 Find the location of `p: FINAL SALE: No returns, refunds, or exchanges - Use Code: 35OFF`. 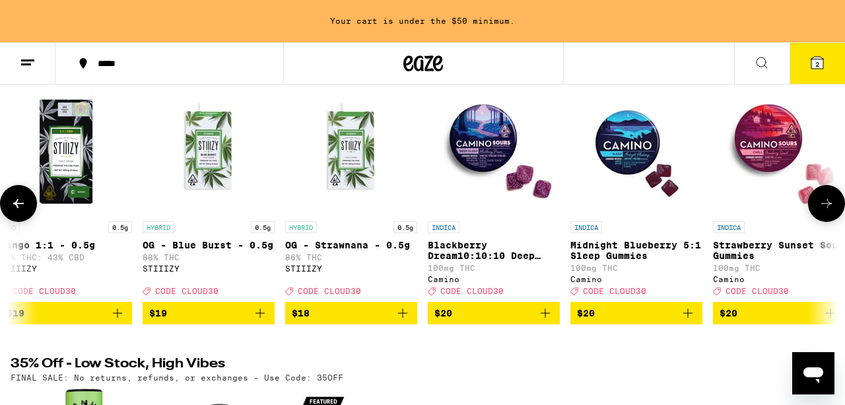

p: FINAL SALE: No returns, refunds, or exchanges - Use Code: 35OFF is located at coordinates (177, 377).